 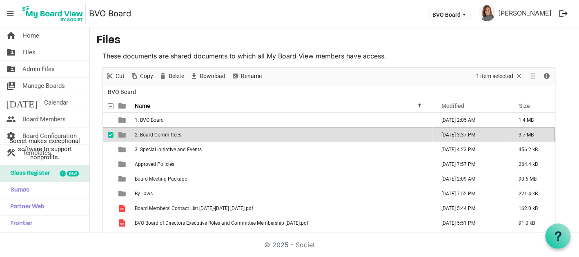 I want to click on td: 162.0 kB is template cell column header Size, so click(x=533, y=208).